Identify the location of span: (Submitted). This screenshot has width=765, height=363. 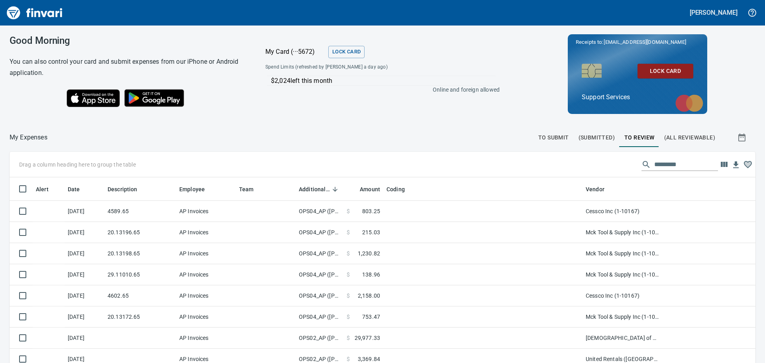
(597, 137).